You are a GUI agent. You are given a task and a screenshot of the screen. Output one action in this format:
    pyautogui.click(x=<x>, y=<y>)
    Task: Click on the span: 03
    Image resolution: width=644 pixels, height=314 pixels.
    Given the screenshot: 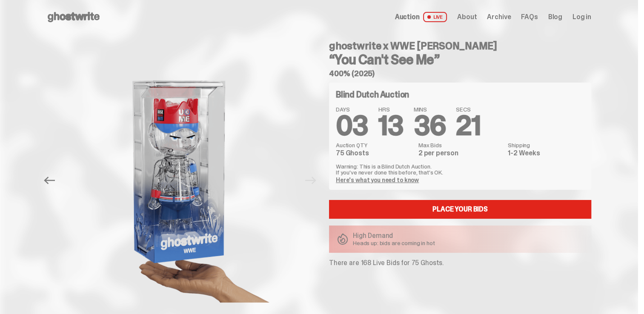 What is the action you would take?
    pyautogui.click(x=352, y=125)
    